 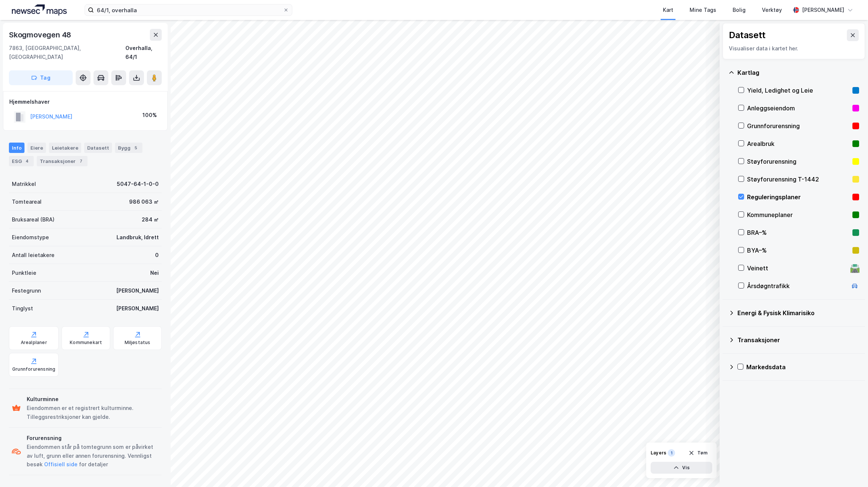 What do you see at coordinates (798, 233) in the screenshot?
I see `div: BRA–%` at bounding box center [798, 233].